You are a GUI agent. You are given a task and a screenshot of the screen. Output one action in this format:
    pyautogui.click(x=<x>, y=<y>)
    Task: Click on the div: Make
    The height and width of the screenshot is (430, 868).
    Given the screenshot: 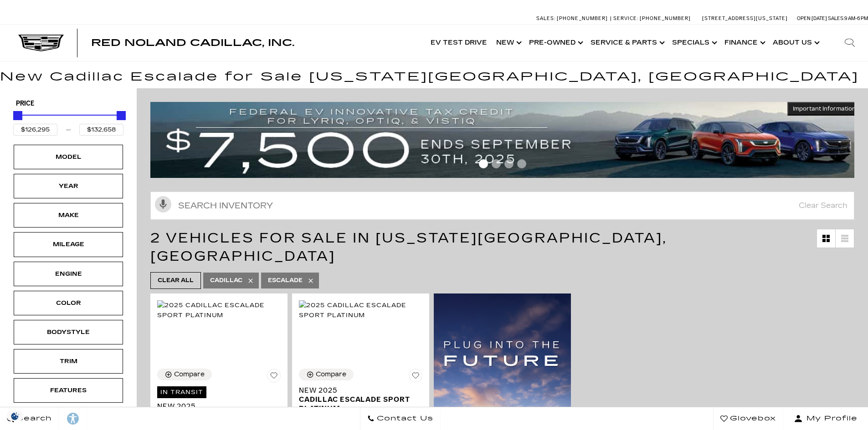 What is the action you would take?
    pyautogui.click(x=68, y=215)
    